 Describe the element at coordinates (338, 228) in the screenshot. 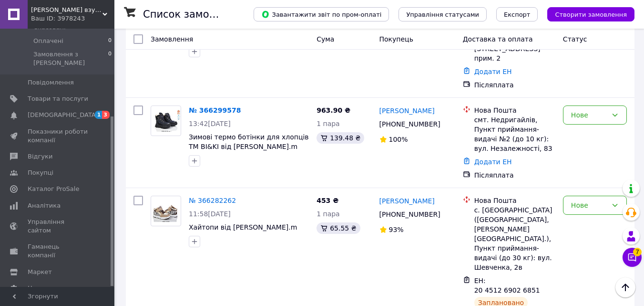

I see `div: 65.55 ₴` at that location.